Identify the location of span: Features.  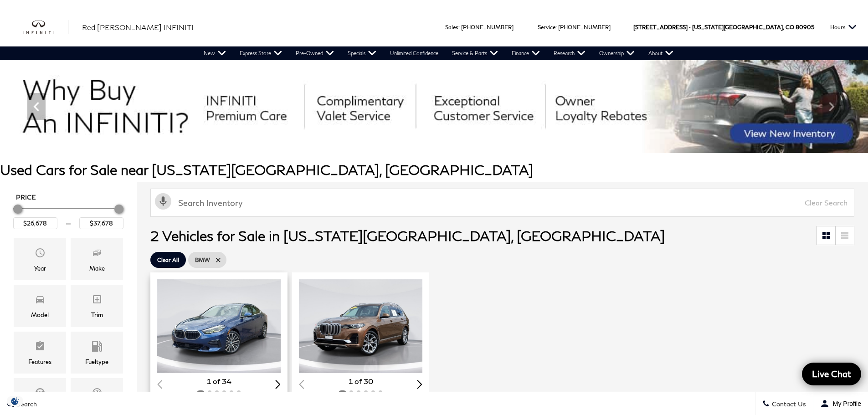
(40, 347).